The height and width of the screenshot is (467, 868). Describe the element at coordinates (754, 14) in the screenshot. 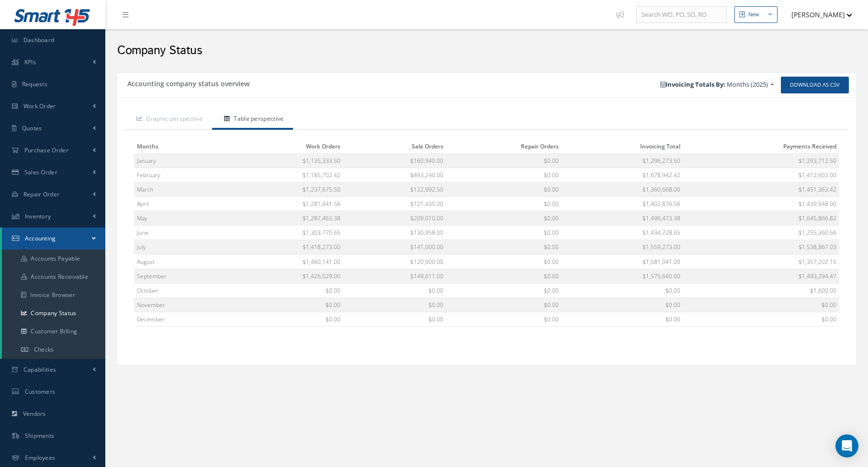

I see `div: New` at that location.